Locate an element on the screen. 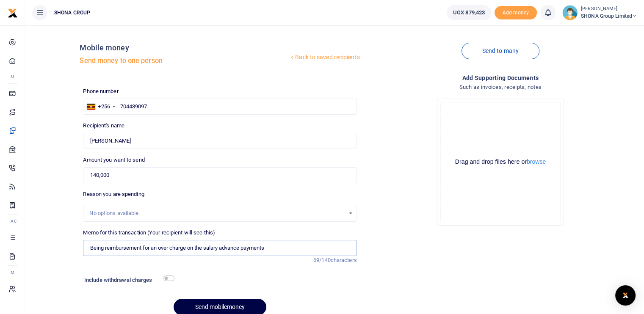 The width and height of the screenshot is (644, 314). label: Phone number is located at coordinates (100, 92).